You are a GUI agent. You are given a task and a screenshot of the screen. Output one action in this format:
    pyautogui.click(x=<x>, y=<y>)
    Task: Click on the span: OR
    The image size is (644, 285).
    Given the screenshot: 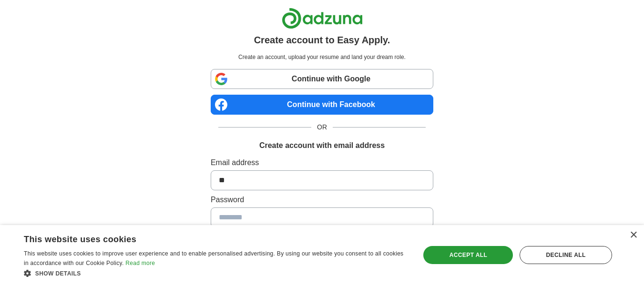 What is the action you would take?
    pyautogui.click(x=322, y=127)
    